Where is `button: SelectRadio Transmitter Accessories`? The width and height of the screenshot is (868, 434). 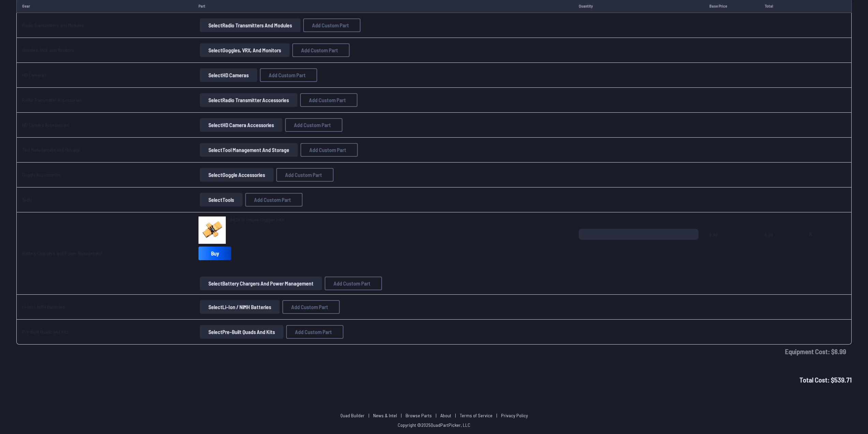
button: SelectRadio Transmitter Accessories is located at coordinates (249, 100).